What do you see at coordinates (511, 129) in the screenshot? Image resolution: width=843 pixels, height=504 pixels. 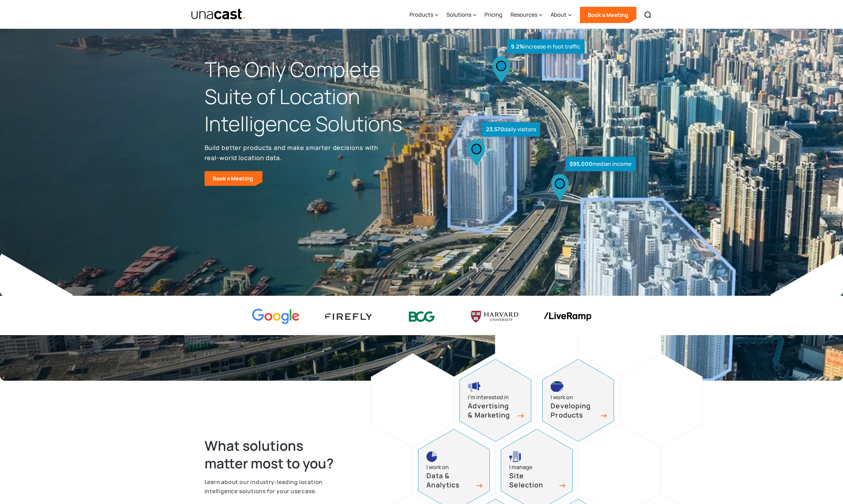 I see `div: daily visitors` at bounding box center [511, 129].